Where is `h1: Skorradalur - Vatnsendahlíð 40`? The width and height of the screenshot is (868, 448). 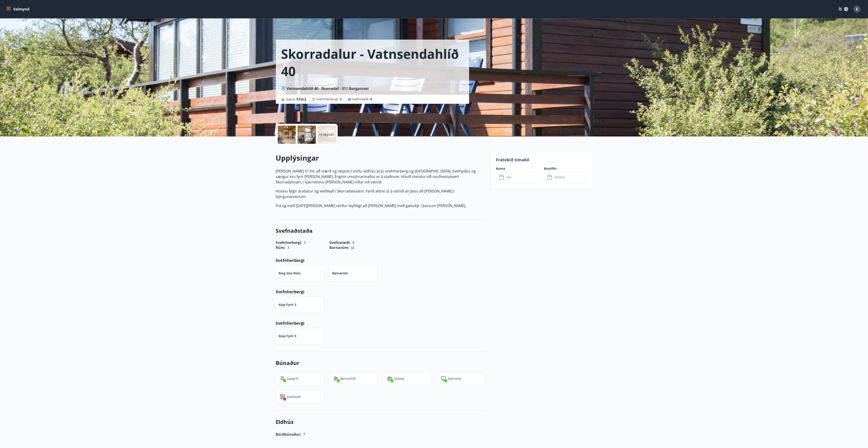
h1: Skorradalur - Vatnsendahlíð 40 is located at coordinates (372, 62).